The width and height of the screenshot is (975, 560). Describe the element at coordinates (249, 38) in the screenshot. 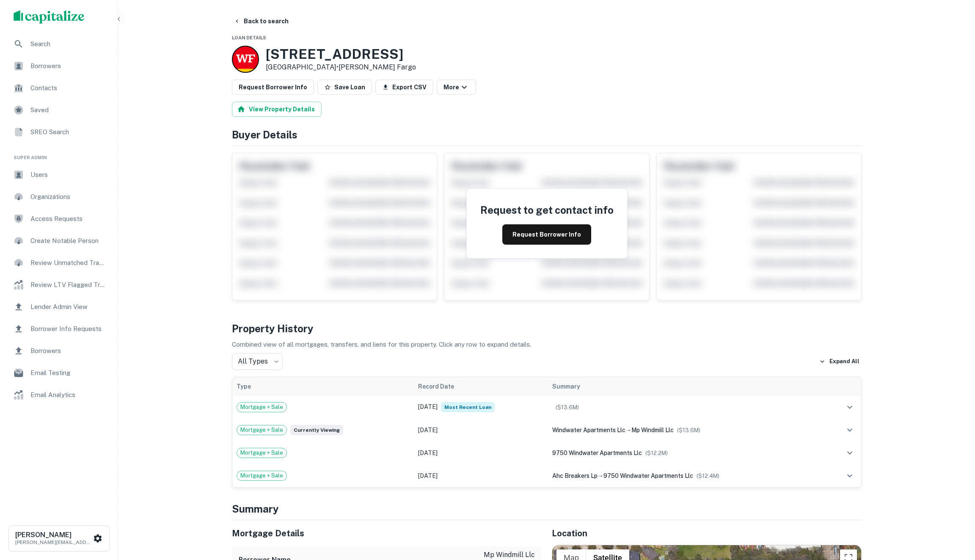

I see `span: Loan Details` at that location.